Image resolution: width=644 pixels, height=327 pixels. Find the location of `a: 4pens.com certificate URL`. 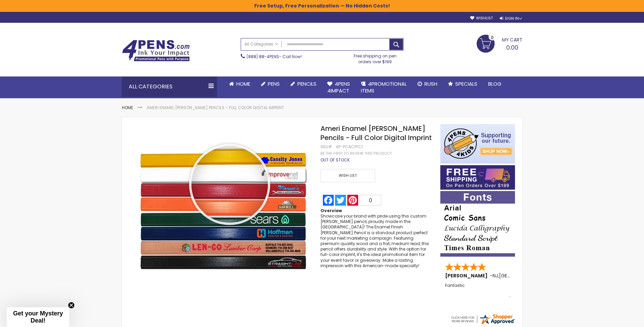

a: 4pens.com certificate URL is located at coordinates (482, 323).